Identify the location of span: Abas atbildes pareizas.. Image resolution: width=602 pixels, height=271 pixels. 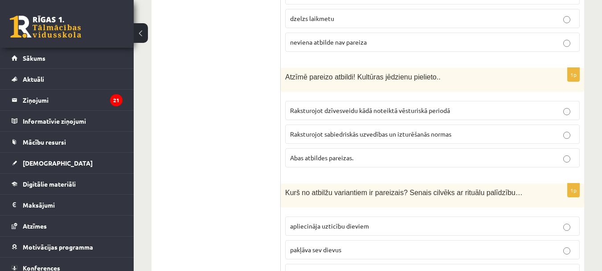
(322, 157).